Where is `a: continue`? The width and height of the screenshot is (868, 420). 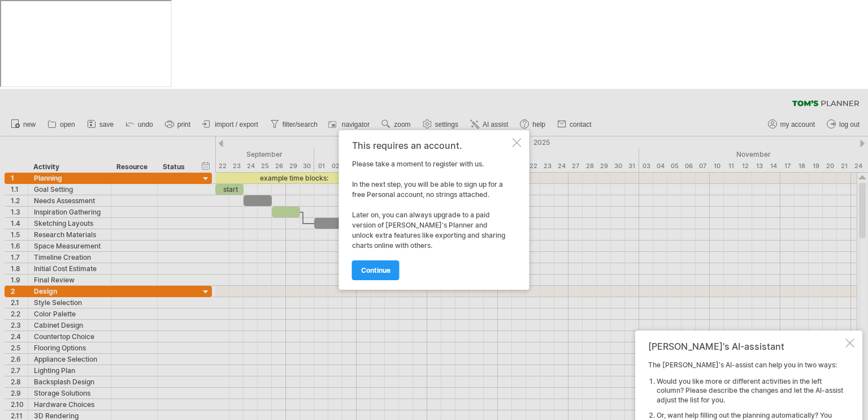 a: continue is located at coordinates (375, 269).